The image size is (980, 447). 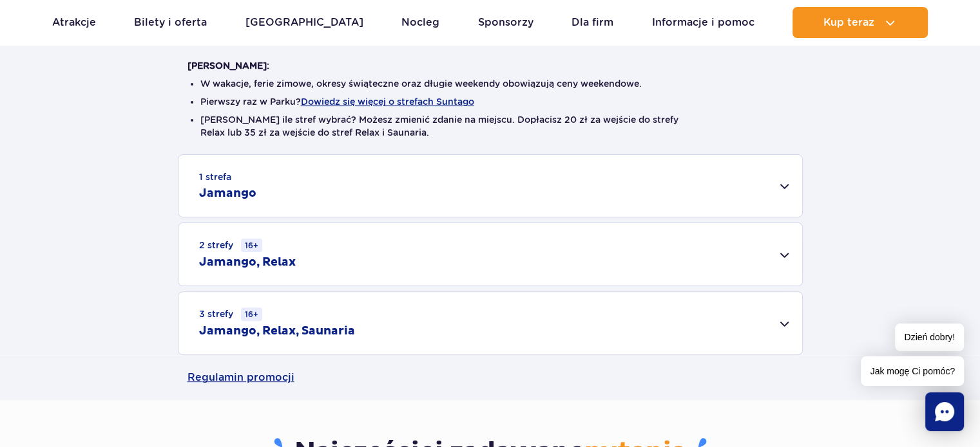 What do you see at coordinates (231, 245) in the screenshot?
I see `small: 2 strefy` at bounding box center [231, 245].